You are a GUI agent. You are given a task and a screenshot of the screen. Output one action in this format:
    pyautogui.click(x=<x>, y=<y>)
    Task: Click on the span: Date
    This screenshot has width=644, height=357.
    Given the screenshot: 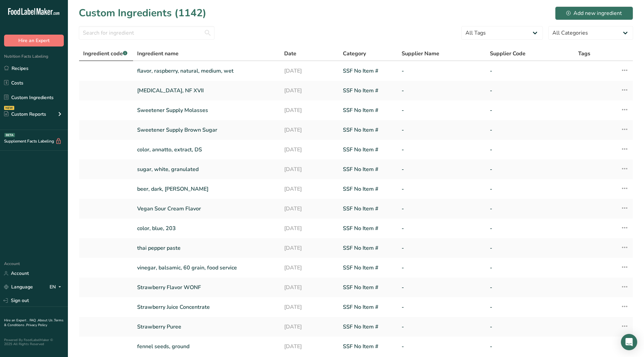 What is the action you would take?
    pyautogui.click(x=290, y=54)
    